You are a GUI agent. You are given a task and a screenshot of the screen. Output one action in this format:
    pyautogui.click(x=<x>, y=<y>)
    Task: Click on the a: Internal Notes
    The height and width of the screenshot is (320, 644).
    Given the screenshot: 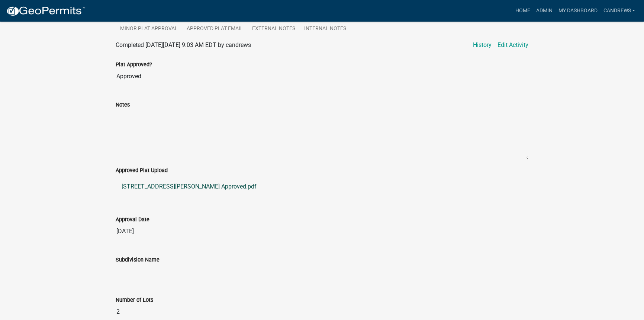 What is the action you would take?
    pyautogui.click(x=325, y=29)
    